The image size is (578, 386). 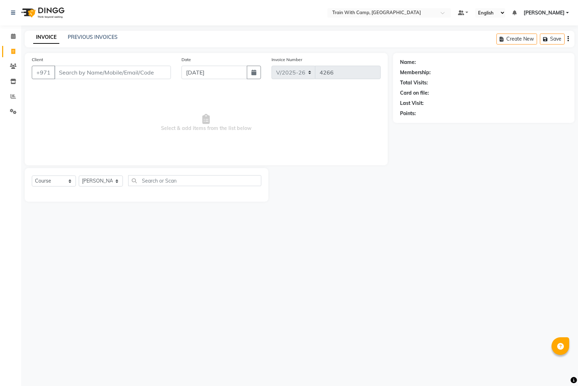 I want to click on input: Search or Scan, so click(x=195, y=181).